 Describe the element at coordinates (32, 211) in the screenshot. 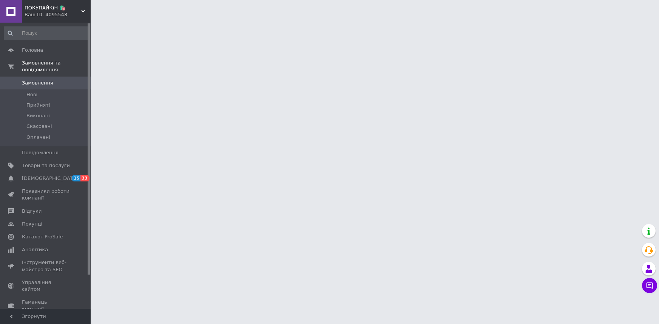

I see `span: Відгуки` at that location.